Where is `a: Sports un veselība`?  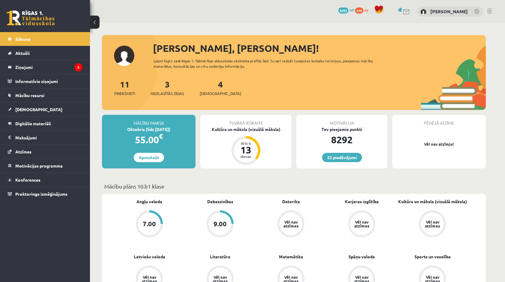
a: Sports un veselība is located at coordinates (433, 257).